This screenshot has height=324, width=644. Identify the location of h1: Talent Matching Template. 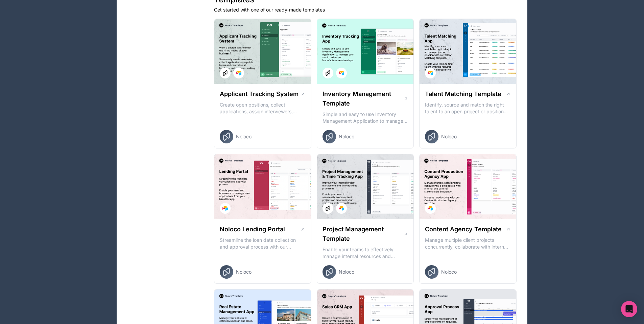
(463, 94).